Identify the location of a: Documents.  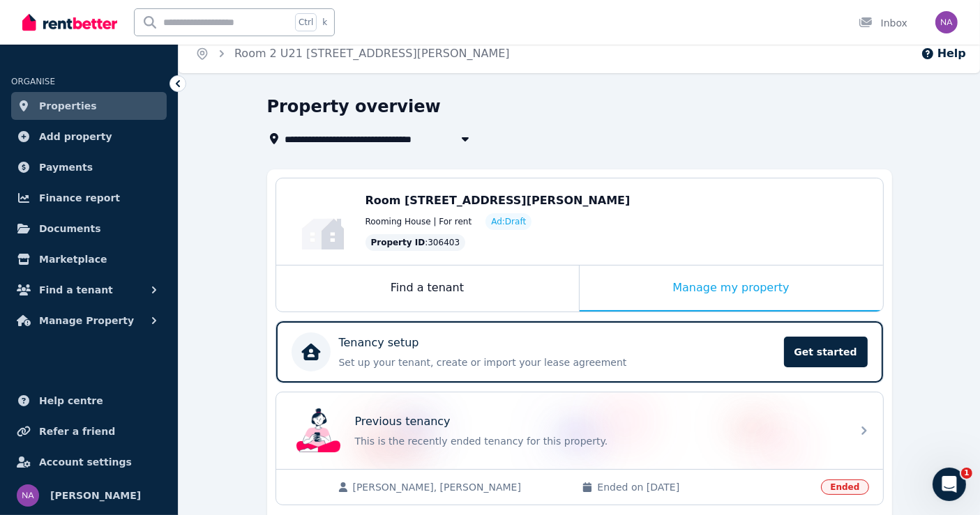
(88, 229).